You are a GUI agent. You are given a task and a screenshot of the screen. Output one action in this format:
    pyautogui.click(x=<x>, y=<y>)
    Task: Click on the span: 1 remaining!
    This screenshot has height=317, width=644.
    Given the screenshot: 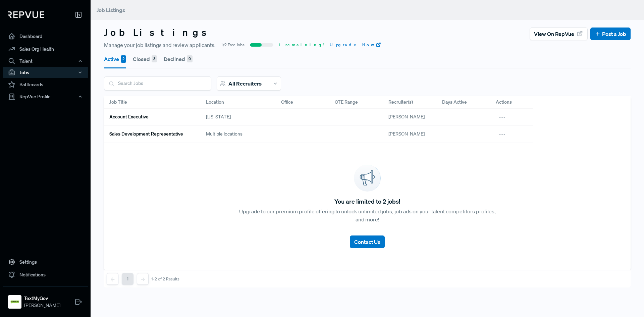 What is the action you would take?
    pyautogui.click(x=302, y=45)
    